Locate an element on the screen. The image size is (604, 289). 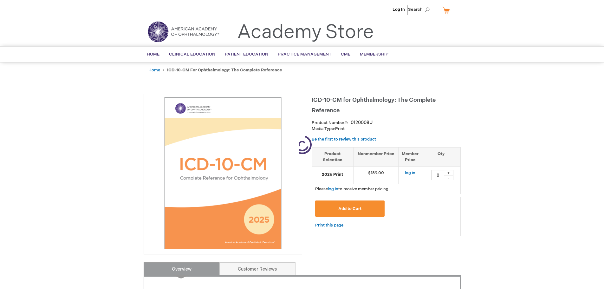
td: $189.00 is located at coordinates (376, 175).